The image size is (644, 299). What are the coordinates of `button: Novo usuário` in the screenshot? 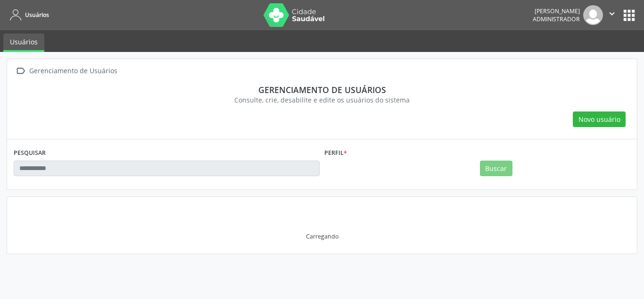 It's located at (599, 120).